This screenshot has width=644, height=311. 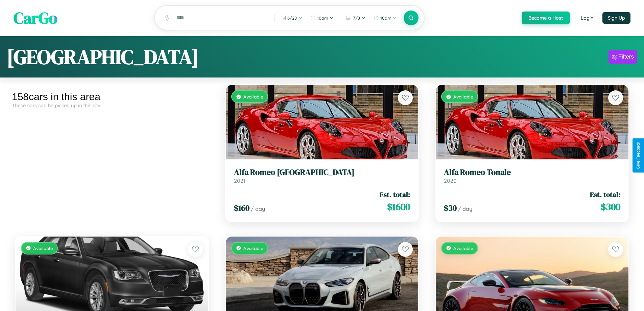 I want to click on span: $ 300, so click(x=610, y=207).